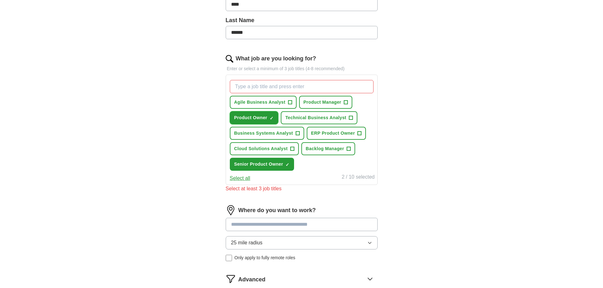 The width and height of the screenshot is (603, 288). I want to click on span: Business Systems Analyst, so click(264, 133).